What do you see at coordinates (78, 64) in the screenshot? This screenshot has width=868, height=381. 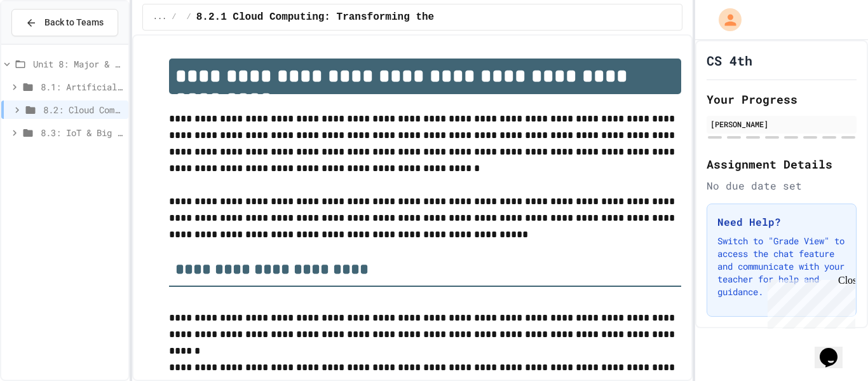 I see `span: Unit 8: Major & Emerging Technologies` at bounding box center [78, 64].